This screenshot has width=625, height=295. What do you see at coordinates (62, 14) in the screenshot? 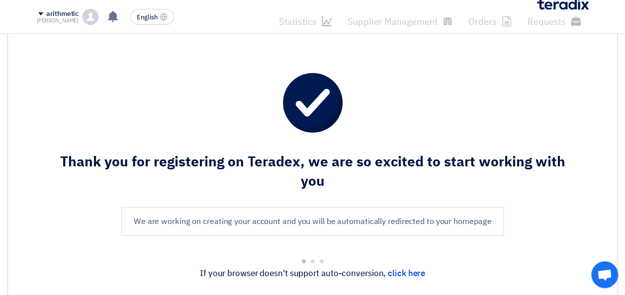
I see `div: arithmetic` at bounding box center [62, 14].